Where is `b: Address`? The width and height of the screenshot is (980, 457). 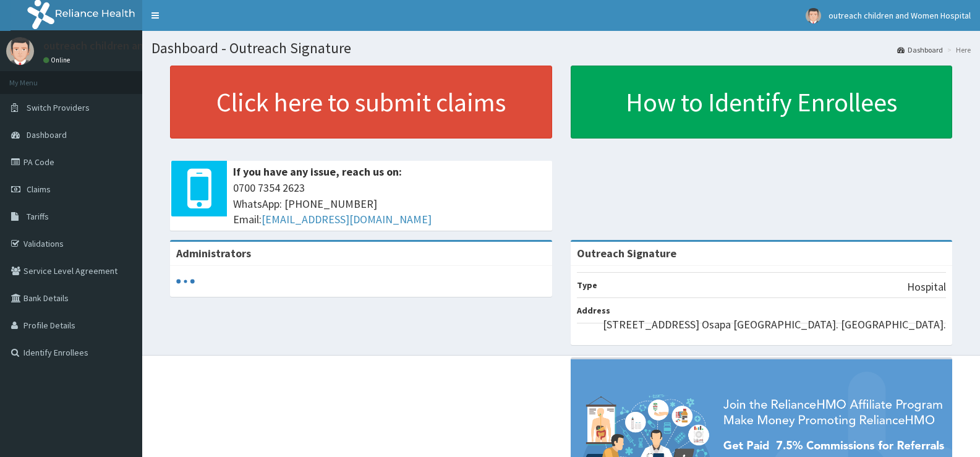 b: Address is located at coordinates (593, 310).